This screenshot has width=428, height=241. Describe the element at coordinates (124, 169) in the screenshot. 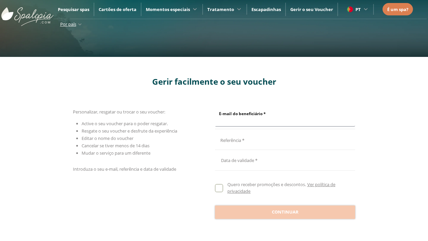

I see `span: Introduza o seu e-mail, referência e data de validade` at that location.